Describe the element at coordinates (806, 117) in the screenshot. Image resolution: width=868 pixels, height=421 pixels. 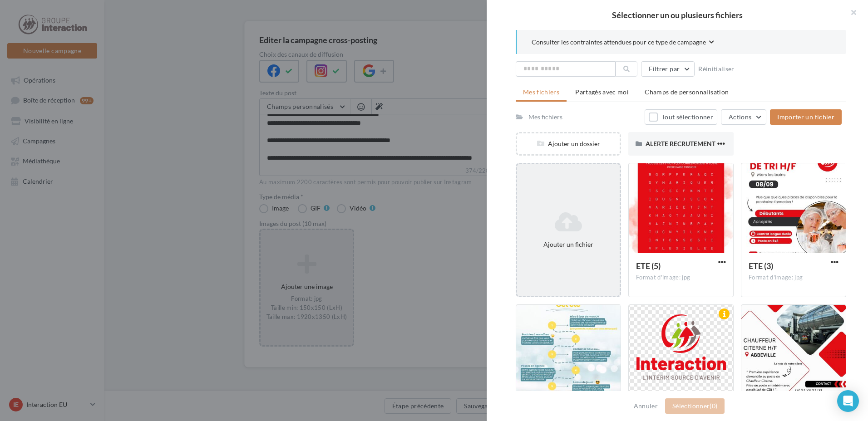
I see `button: Importer un fichier` at that location.